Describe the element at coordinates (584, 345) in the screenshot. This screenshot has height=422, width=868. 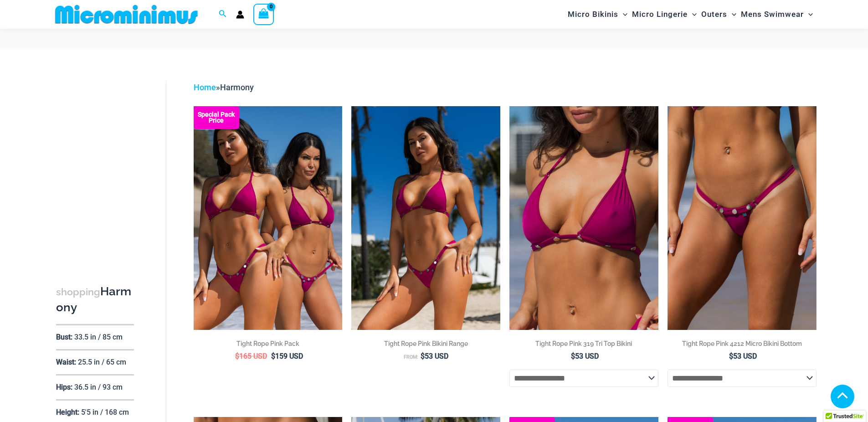
I see `a: Tight Rope Pink 319 Tri Top Bikini` at that location.